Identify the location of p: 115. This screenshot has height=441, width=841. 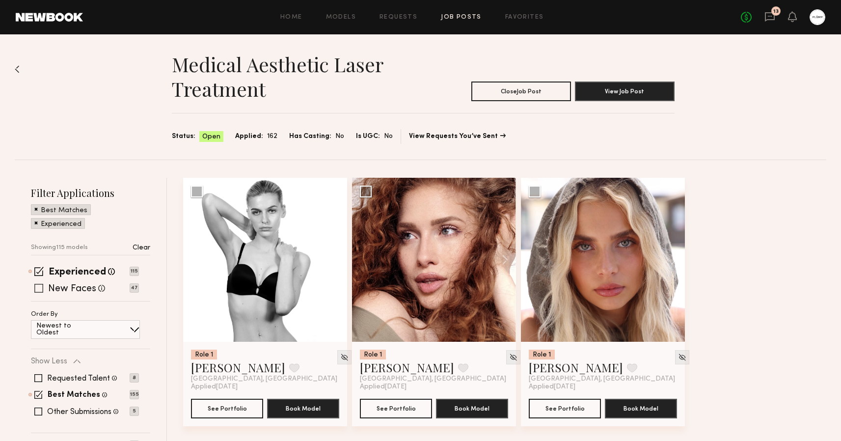
(134, 271).